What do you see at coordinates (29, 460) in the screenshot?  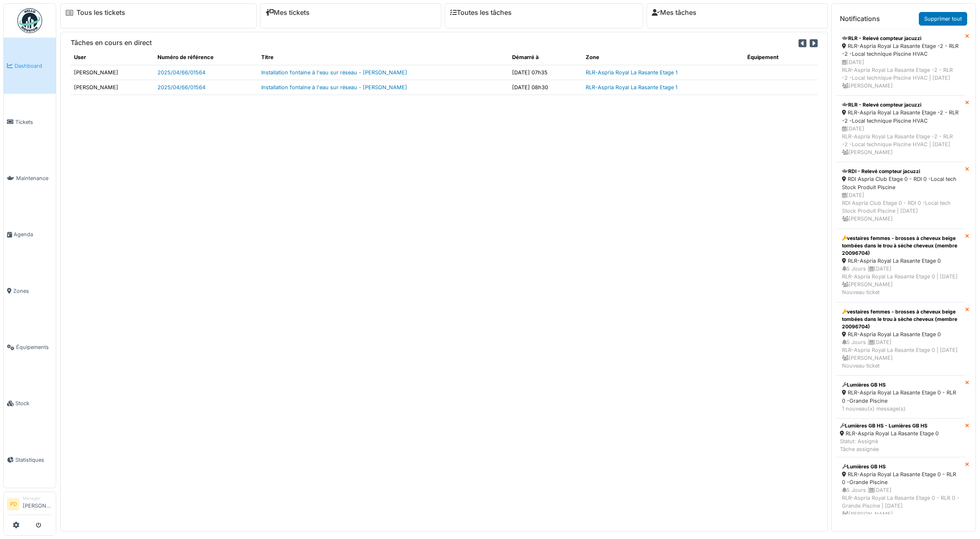 I see `a: Statistiques` at bounding box center [29, 460].